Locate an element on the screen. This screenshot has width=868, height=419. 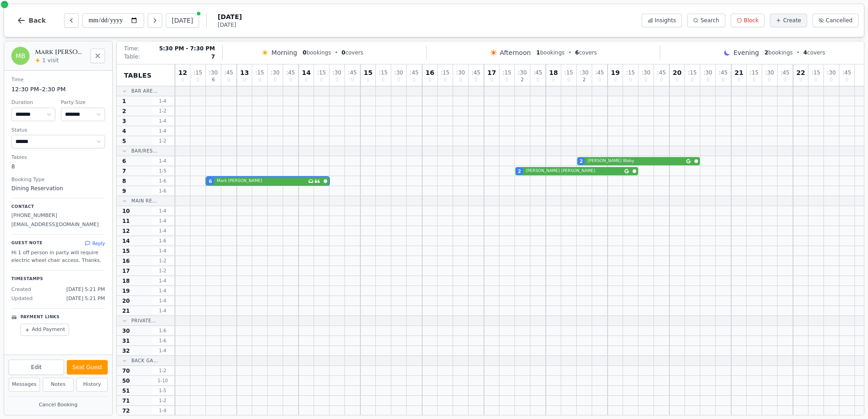
dt: Time is located at coordinates (58, 80).